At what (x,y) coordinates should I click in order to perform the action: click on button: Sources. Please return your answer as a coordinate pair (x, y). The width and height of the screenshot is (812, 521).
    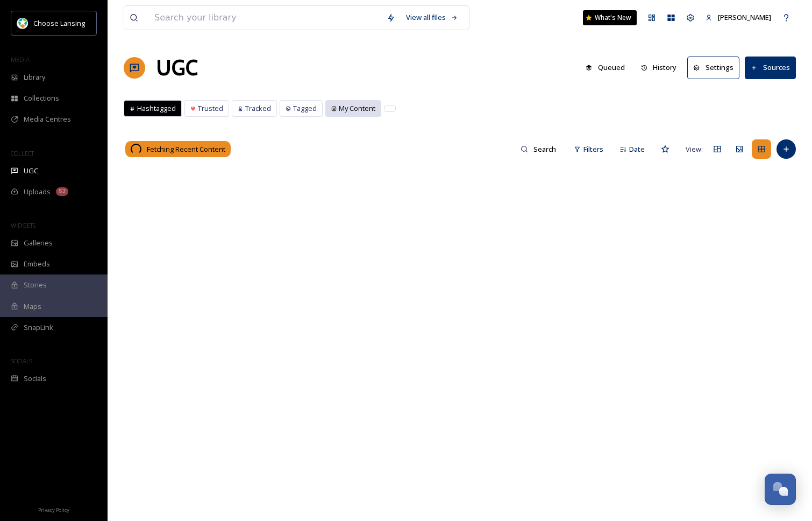
    Looking at the image, I should click on (770, 67).